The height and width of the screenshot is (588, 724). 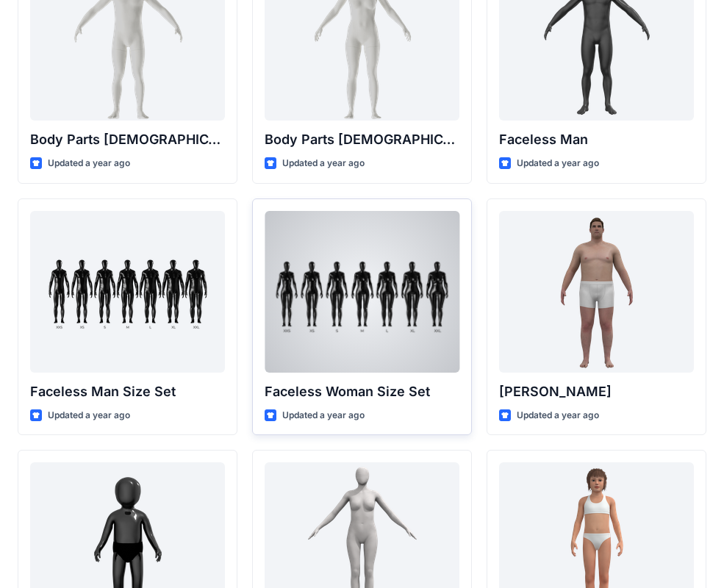 I want to click on a: Faceless Woman Size Set, so click(x=362, y=292).